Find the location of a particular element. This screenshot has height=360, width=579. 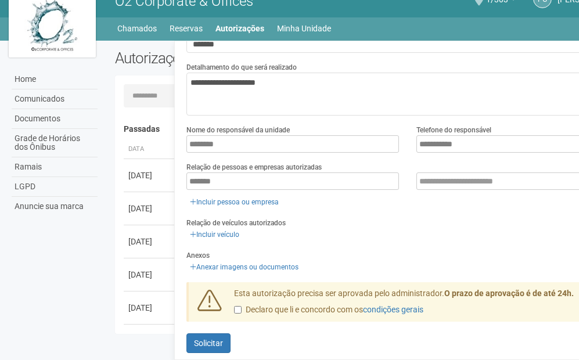

label: Anexos is located at coordinates (198, 256).